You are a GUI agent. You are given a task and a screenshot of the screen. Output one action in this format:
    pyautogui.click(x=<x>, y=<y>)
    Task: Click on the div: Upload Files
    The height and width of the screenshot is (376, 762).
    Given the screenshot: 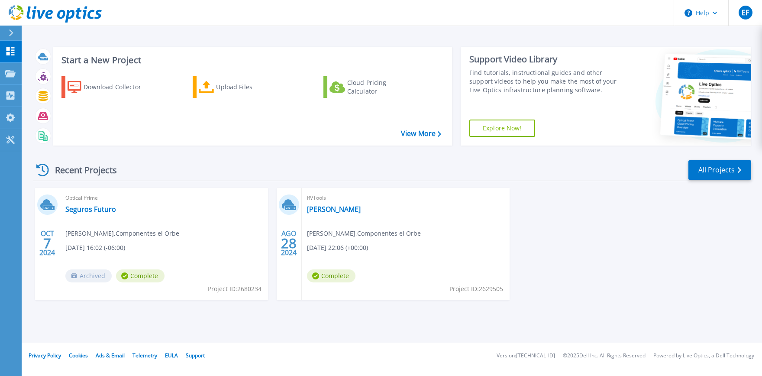 What is the action you would take?
    pyautogui.click(x=251, y=87)
    